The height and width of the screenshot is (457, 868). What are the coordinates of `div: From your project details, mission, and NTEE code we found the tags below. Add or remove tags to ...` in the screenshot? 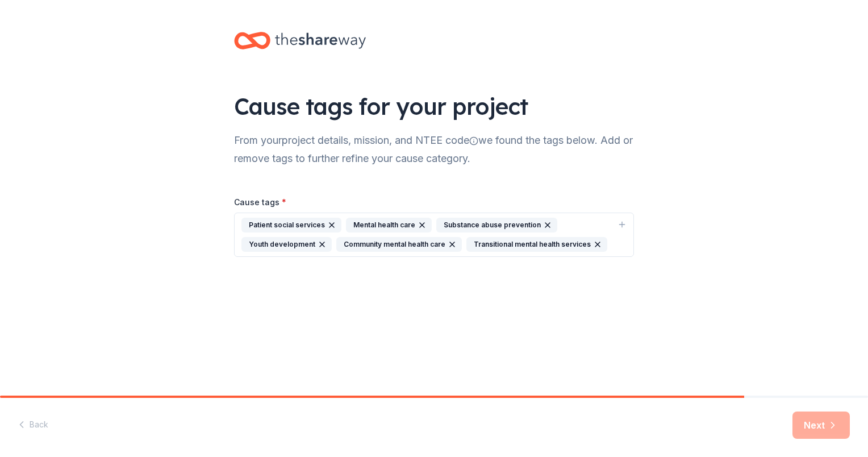 It's located at (434, 149).